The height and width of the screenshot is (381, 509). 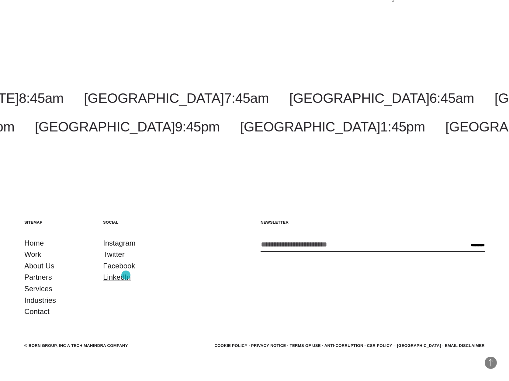 I want to click on h5: Sitemap, so click(x=57, y=222).